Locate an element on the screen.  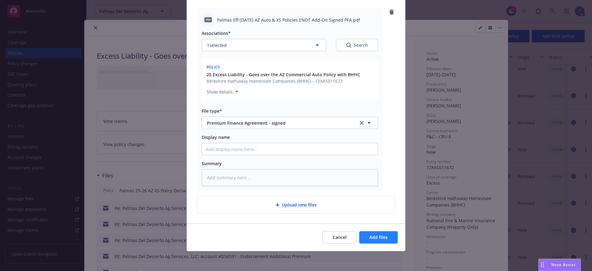
button: Add files is located at coordinates (378, 237).